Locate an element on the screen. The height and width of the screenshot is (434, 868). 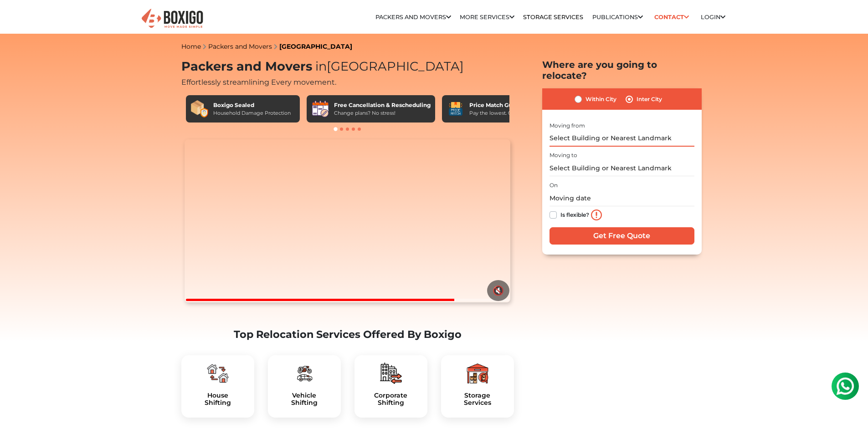
div: Free Cancellation & Rescheduling is located at coordinates (382, 105).